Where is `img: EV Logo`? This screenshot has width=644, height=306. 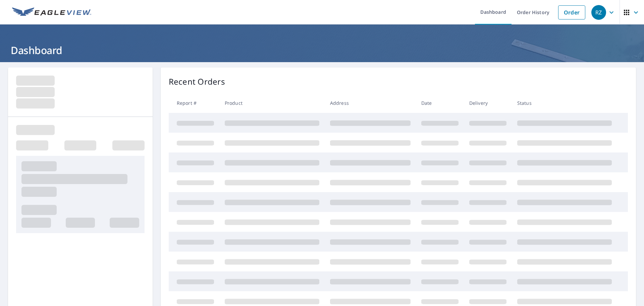 img: EV Logo is located at coordinates (52, 12).